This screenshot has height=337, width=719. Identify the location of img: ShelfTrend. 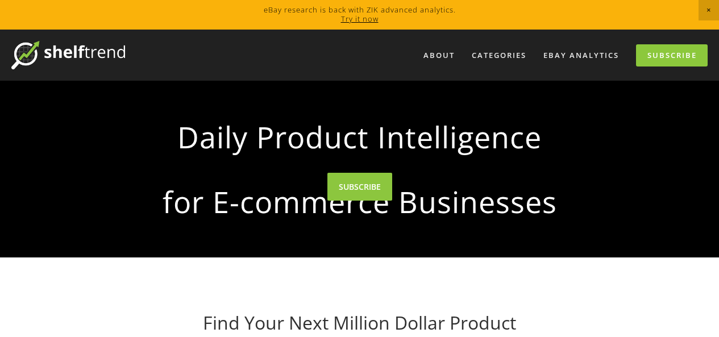
(68, 55).